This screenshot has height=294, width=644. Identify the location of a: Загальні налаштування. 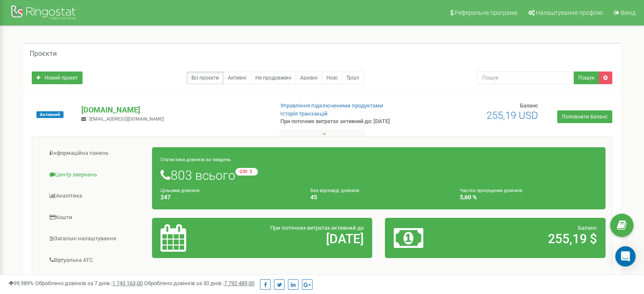
(95, 239).